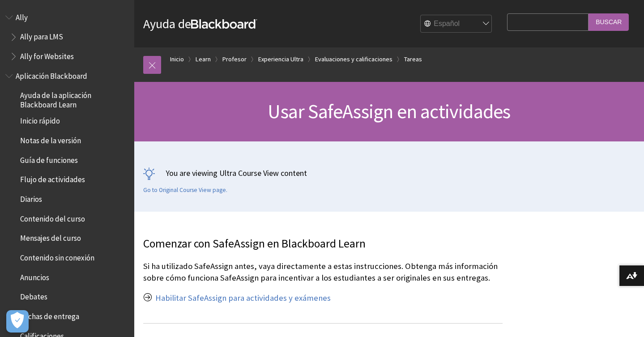 This screenshot has width=644, height=337. Describe the element at coordinates (51, 237) in the screenshot. I see `span: Mensajes del curso` at that location.